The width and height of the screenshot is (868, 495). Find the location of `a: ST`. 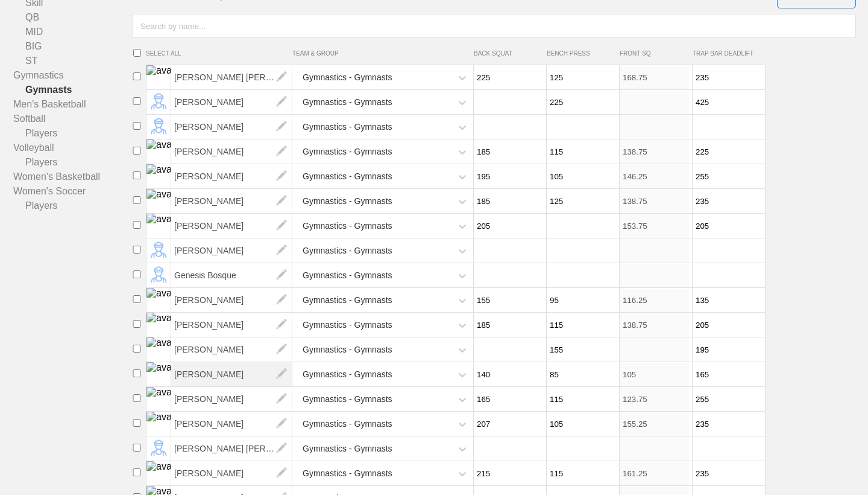

a: ST is located at coordinates (73, 61).